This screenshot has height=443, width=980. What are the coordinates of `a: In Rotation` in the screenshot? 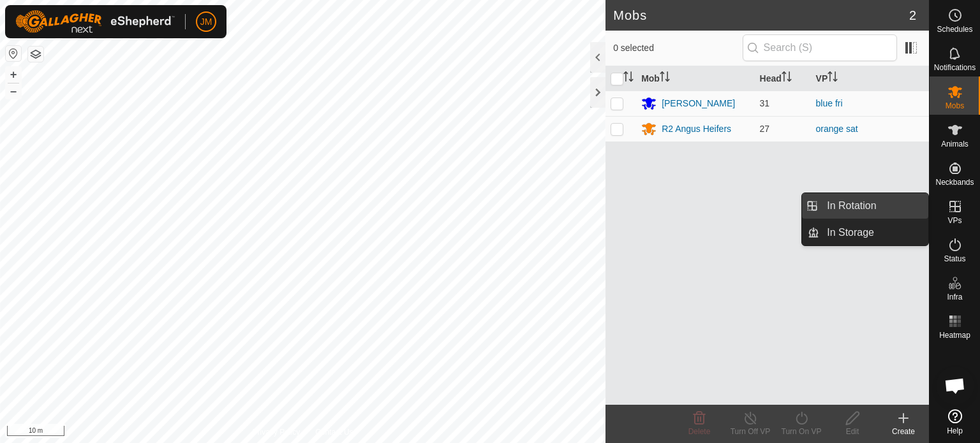 It's located at (873, 206).